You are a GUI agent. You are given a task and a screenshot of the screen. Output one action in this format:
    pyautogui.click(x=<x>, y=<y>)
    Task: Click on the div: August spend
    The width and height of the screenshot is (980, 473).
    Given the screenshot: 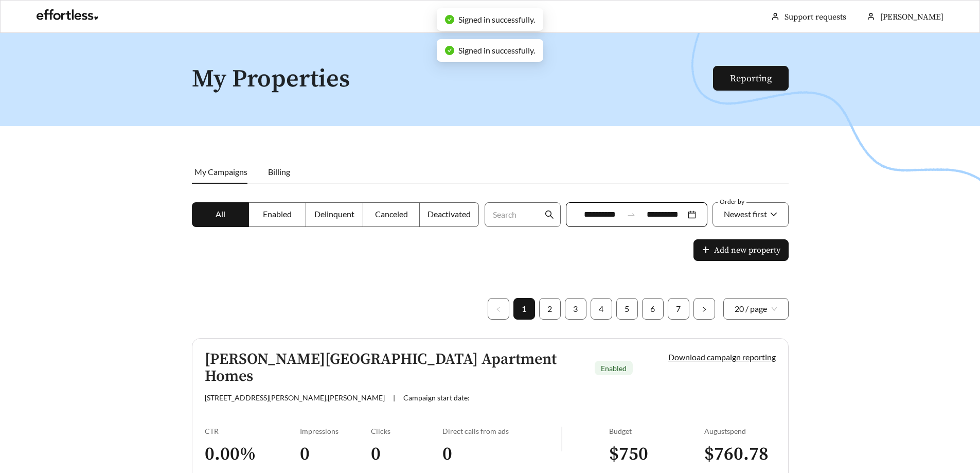 What is the action you would take?
    pyautogui.click(x=740, y=431)
    